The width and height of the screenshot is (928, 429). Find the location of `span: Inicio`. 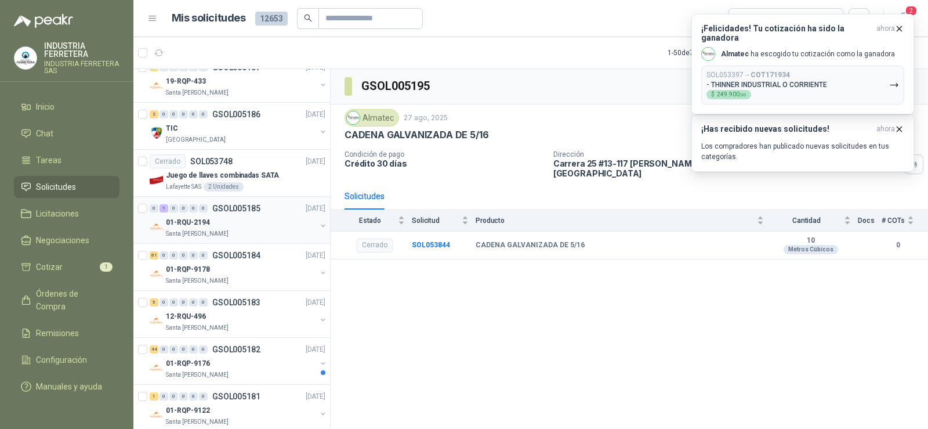

span: Inicio is located at coordinates (45, 107).